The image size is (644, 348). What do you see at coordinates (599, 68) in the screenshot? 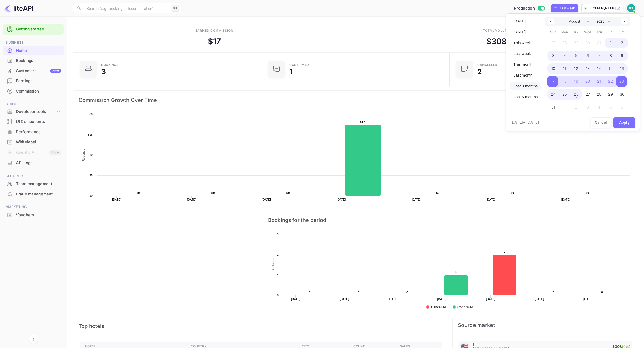
I see `span: 14` at bounding box center [599, 68].